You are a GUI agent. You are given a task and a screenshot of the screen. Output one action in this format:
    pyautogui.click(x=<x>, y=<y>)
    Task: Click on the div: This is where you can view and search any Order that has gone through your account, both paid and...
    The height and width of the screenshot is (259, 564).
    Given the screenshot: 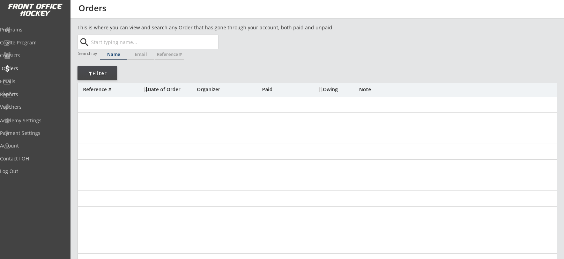 What is the action you would take?
    pyautogui.click(x=225, y=28)
    